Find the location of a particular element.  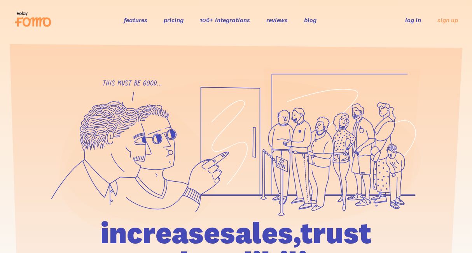

a: pricing is located at coordinates (174, 20).